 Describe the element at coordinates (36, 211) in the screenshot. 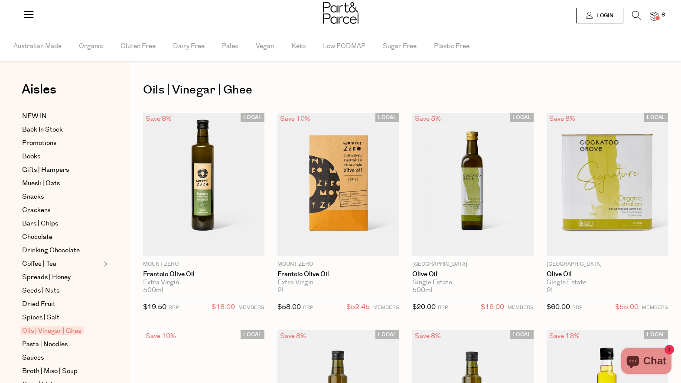

I see `span: Crackers` at that location.